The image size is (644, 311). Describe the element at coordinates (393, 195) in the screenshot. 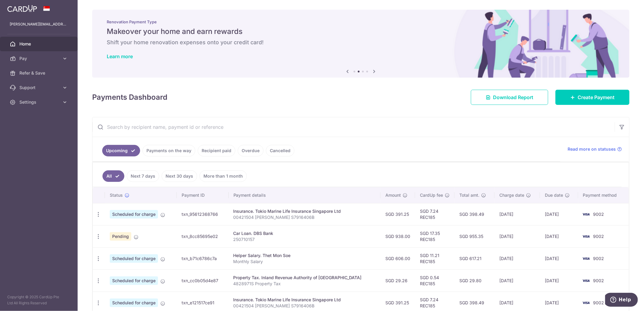

I see `span: Amount` at that location.